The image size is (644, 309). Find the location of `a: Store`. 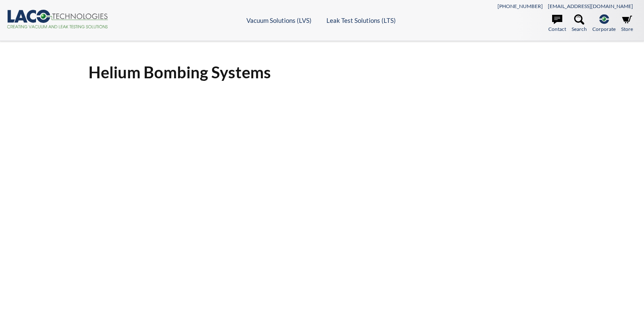

a: Store is located at coordinates (627, 24).